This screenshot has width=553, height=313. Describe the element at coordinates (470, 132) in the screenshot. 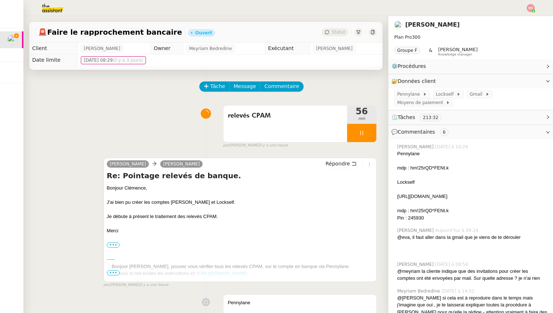

I see `div: 💬Commentaires 6` at that location.